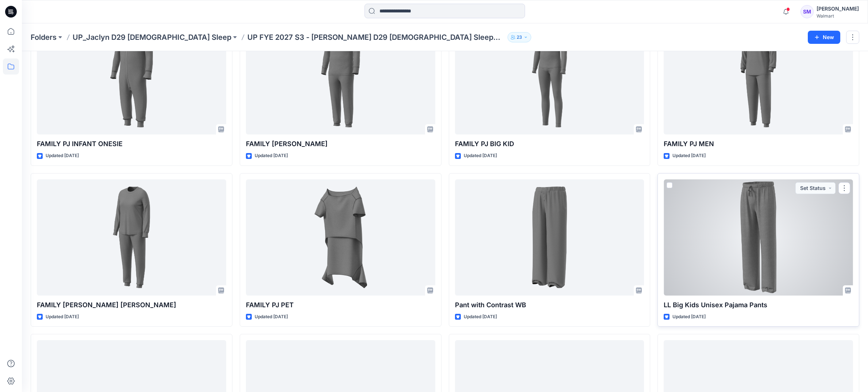  Describe the element at coordinates (838, 16) in the screenshot. I see `div: Walmart` at that location.